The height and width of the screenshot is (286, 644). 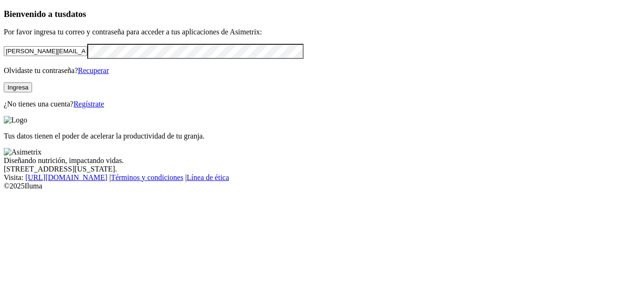 I want to click on div: © 2025 Iluma, so click(x=322, y=187).